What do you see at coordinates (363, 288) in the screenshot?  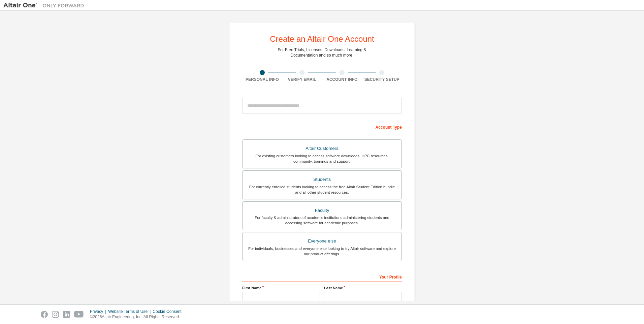 I see `label: Last Name` at bounding box center [363, 288].